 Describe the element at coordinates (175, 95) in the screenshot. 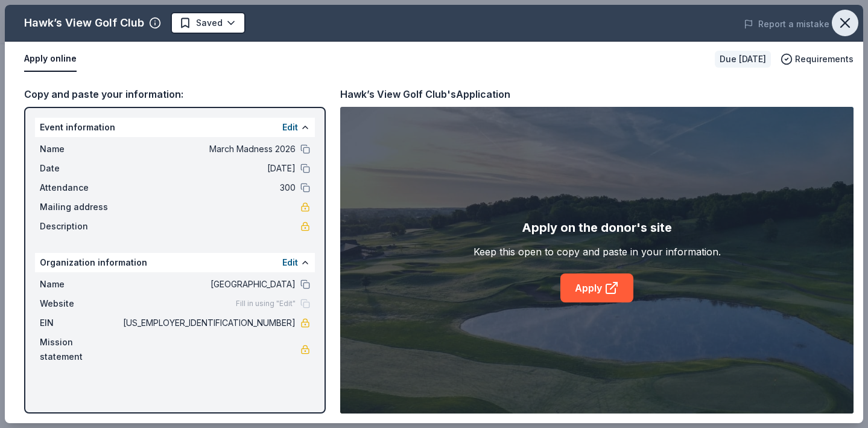

I see `div: Copy and paste your information:` at that location.